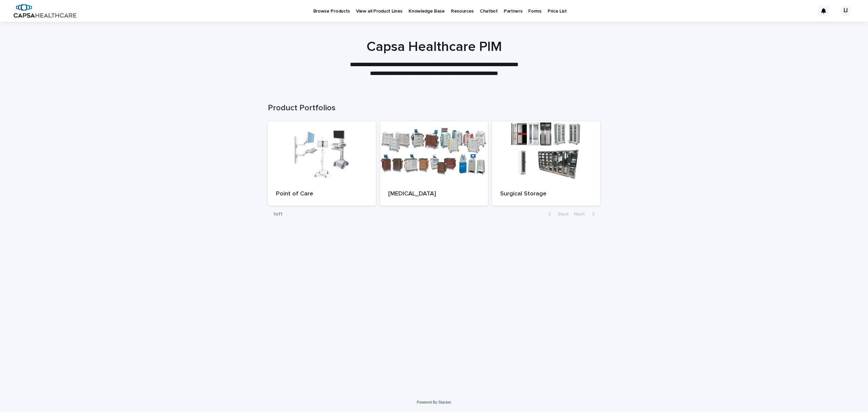  I want to click on p: 1 of 1, so click(278, 214).